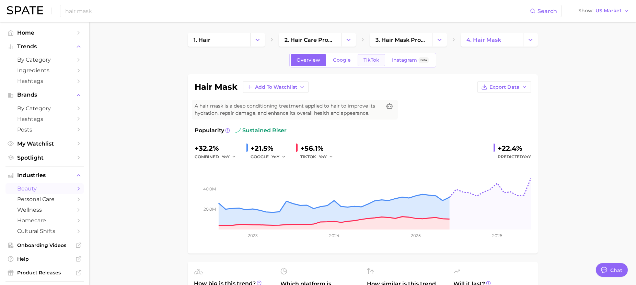 The height and width of the screenshot is (285, 636). I want to click on span: 4. hair mask, so click(483, 40).